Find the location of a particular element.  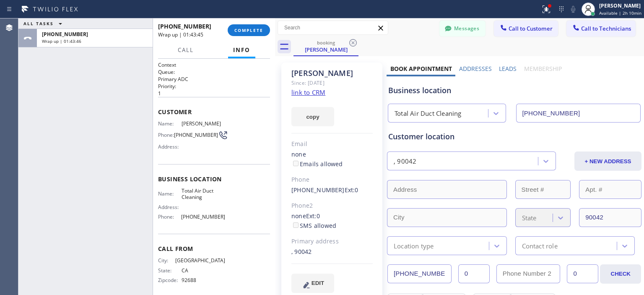

button: ALL TASKS is located at coordinates (44, 23).